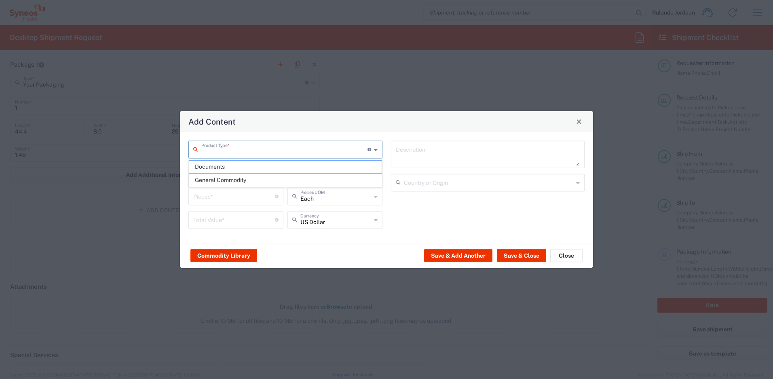 Image resolution: width=773 pixels, height=379 pixels. What do you see at coordinates (212, 121) in the screenshot?
I see `h4: Add Content` at bounding box center [212, 121].